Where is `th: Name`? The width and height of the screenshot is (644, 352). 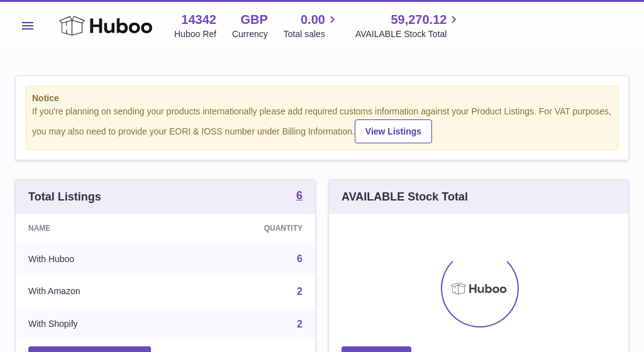
th: Name is located at coordinates (98, 228).